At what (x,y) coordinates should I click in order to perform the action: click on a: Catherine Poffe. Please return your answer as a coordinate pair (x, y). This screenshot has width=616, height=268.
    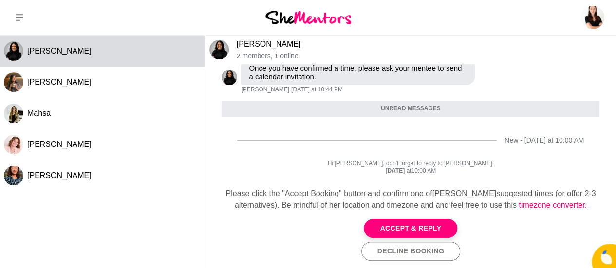
    Looking at the image, I should click on (593, 18).